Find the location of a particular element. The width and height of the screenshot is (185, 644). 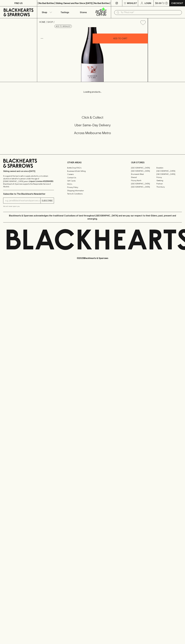

p: Stores is located at coordinates (83, 12).